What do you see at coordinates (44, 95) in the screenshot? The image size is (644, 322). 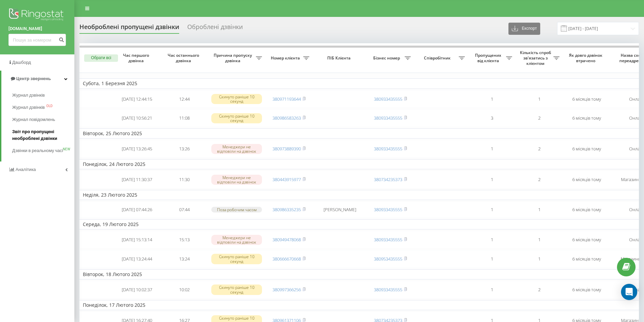 I see `a: Журнал дзвінків` at bounding box center [44, 95].